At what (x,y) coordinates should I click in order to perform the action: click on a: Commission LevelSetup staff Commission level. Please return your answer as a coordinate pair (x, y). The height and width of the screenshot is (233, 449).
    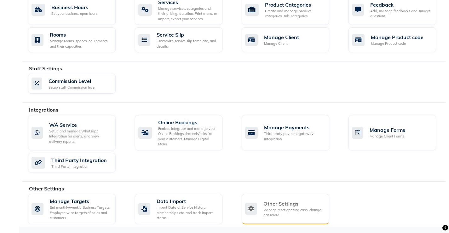
    Looking at the image, I should click on (77, 83).